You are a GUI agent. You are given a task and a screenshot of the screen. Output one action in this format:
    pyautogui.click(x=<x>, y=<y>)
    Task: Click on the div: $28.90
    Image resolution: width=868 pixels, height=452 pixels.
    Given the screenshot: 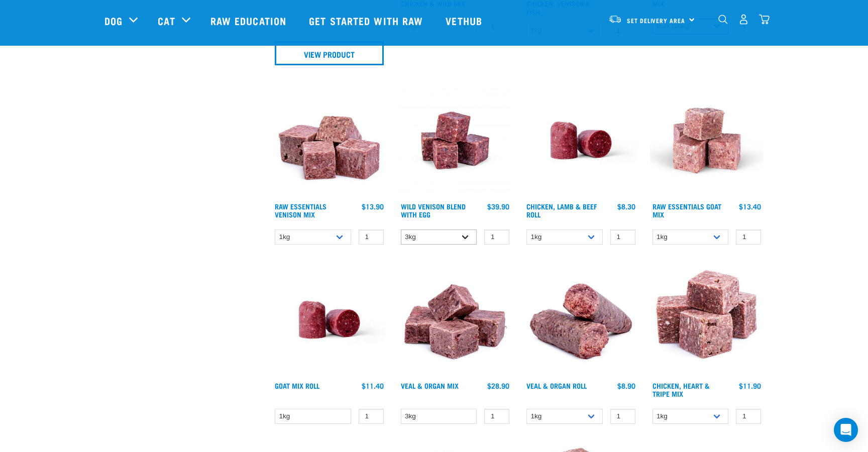 What is the action you would take?
    pyautogui.click(x=498, y=385)
    